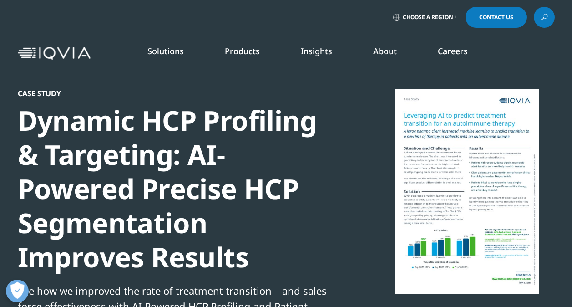  Describe the element at coordinates (54, 53) in the screenshot. I see `img: IQVIA Healthcare Information Technology and Pharma Clinical Research Company` at that location.